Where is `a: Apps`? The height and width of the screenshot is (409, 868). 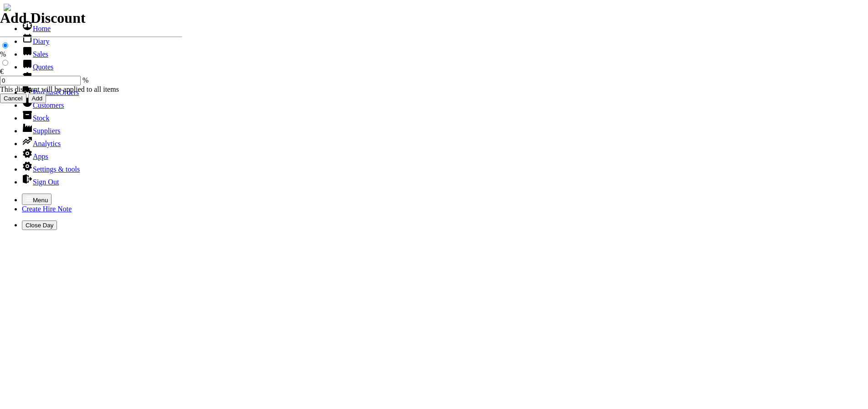 a: Apps is located at coordinates (35, 156).